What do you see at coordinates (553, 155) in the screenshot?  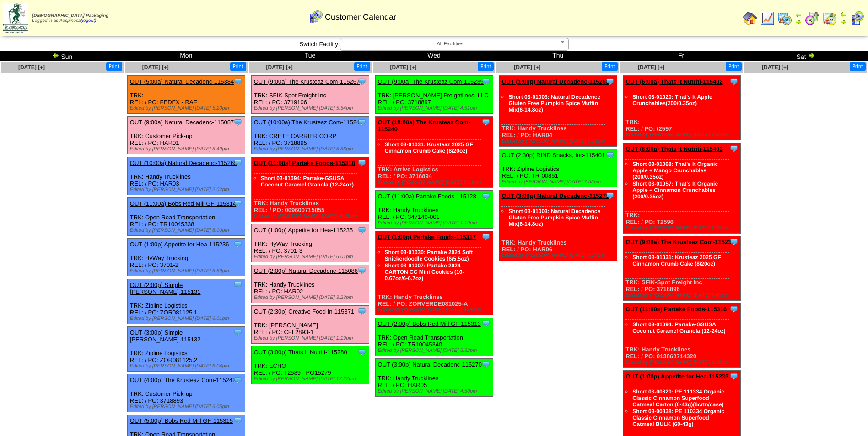 I see `a: OUT (2:30p) RIND Snacks, Inc-115401` at bounding box center [553, 155].